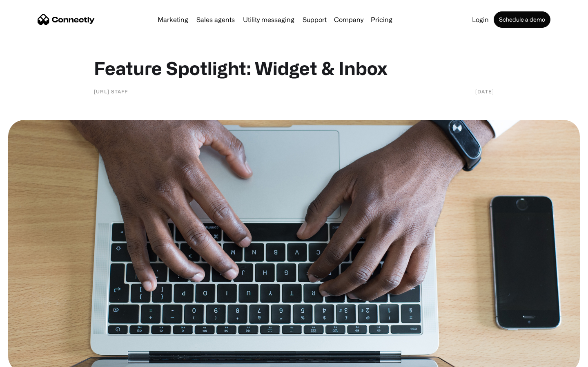 The image size is (588, 367). What do you see at coordinates (349, 20) in the screenshot?
I see `div: Company` at bounding box center [349, 20].